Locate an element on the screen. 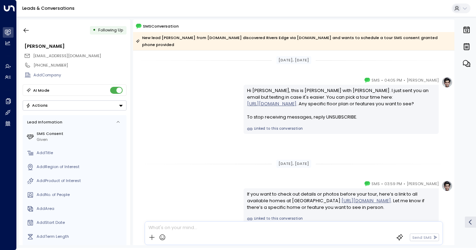  div: AddRegion of Interest is located at coordinates (80, 167).